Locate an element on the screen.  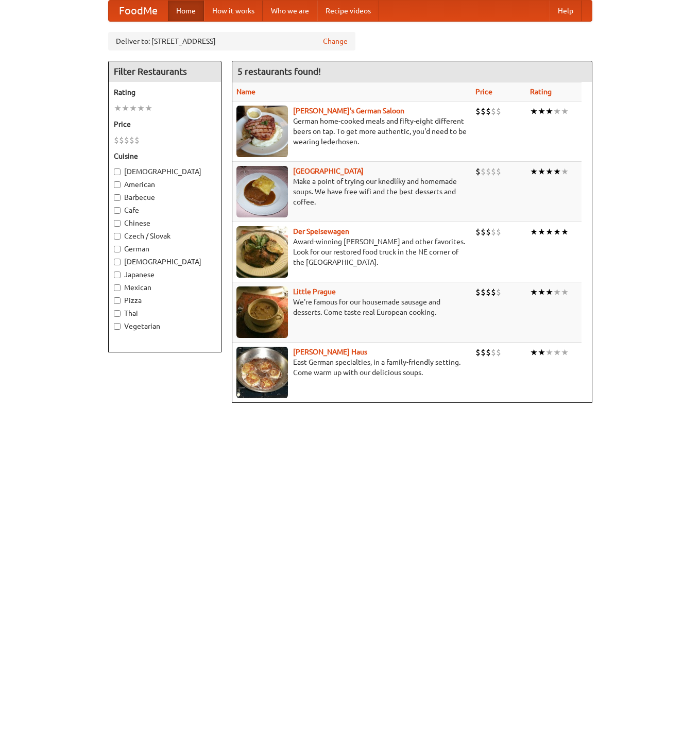
label: Japanese is located at coordinates (165, 275).